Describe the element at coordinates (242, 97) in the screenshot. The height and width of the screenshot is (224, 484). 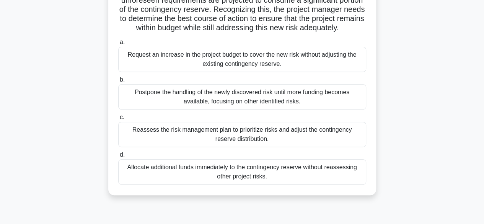
I see `div: Postpone the handling of the newly discovered risk until more funding becomes available, focusing...` at that location.